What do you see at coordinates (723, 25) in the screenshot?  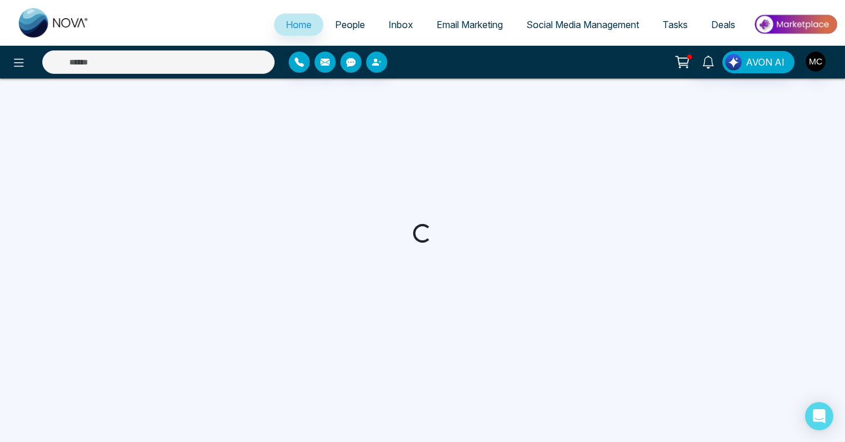 I see `span: Deals` at bounding box center [723, 25].